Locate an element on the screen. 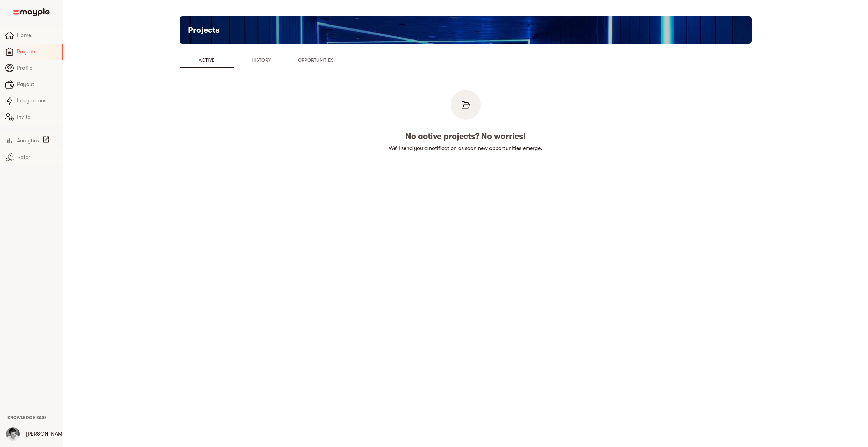 The height and width of the screenshot is (447, 868). span: Opportunities is located at coordinates (316, 60).